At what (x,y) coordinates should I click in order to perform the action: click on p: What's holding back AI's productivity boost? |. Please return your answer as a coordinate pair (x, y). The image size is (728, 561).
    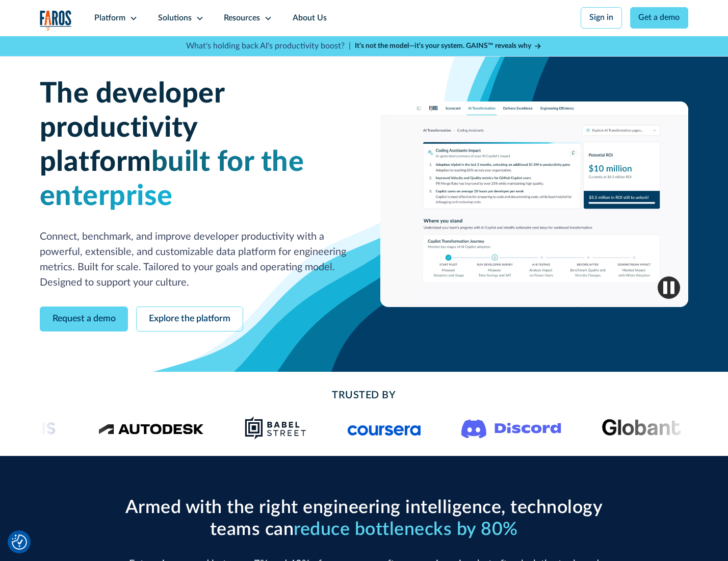
    Looking at the image, I should click on (268, 47).